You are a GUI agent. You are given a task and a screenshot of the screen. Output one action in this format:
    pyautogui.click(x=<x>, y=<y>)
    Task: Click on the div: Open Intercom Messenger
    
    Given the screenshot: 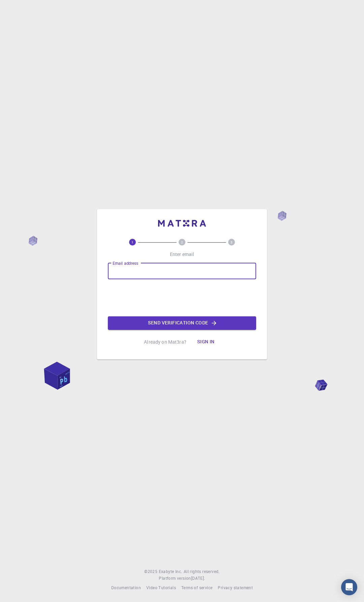 What is the action you would take?
    pyautogui.click(x=349, y=587)
    